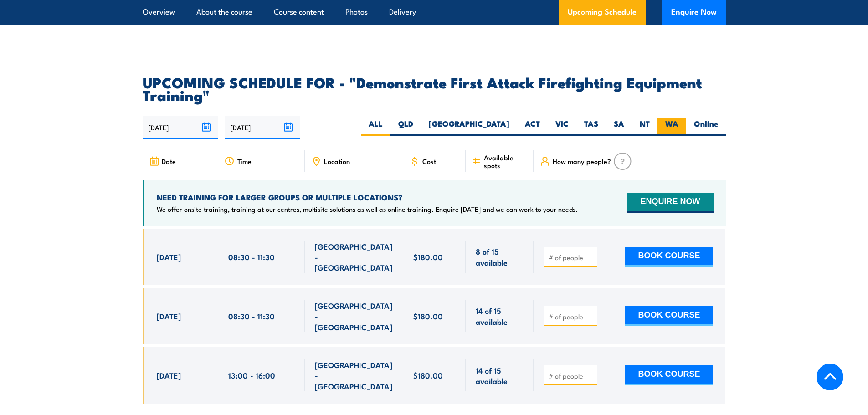 The image size is (868, 415). I want to click on span: Cost, so click(429, 161).